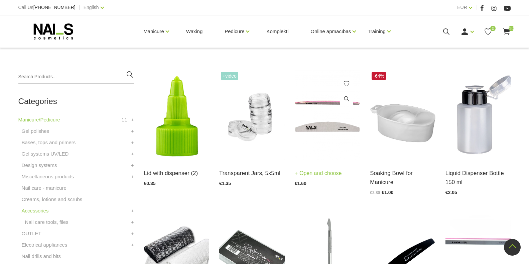 Image resolution: width=529 pixels, height=264 pixels. What do you see at coordinates (451, 192) in the screenshot?
I see `span: €2.05` at bounding box center [451, 192].